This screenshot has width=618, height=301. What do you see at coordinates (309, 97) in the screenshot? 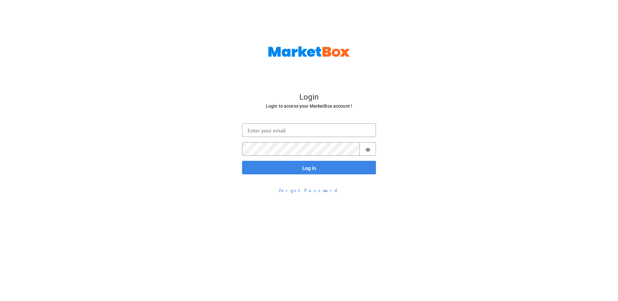
I see `h4: Login` at bounding box center [309, 97].